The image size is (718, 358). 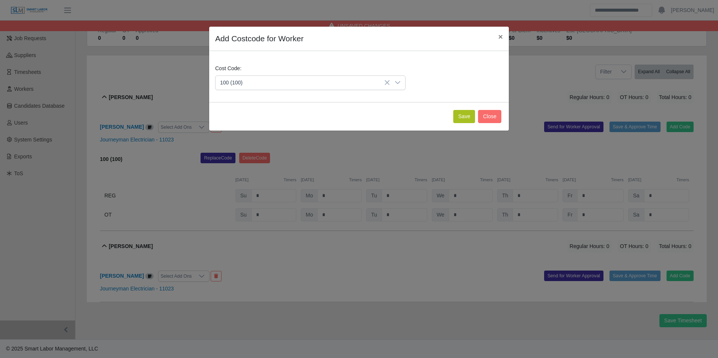 What do you see at coordinates (464, 116) in the screenshot?
I see `button: Save` at bounding box center [464, 116].